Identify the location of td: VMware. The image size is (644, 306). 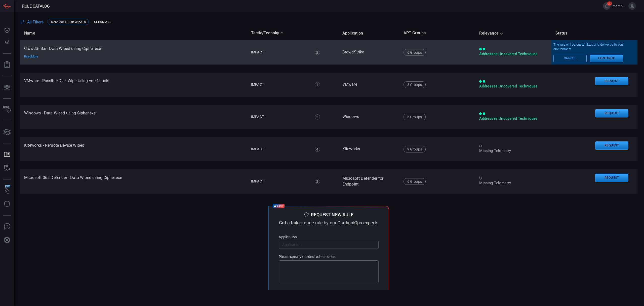
(369, 85).